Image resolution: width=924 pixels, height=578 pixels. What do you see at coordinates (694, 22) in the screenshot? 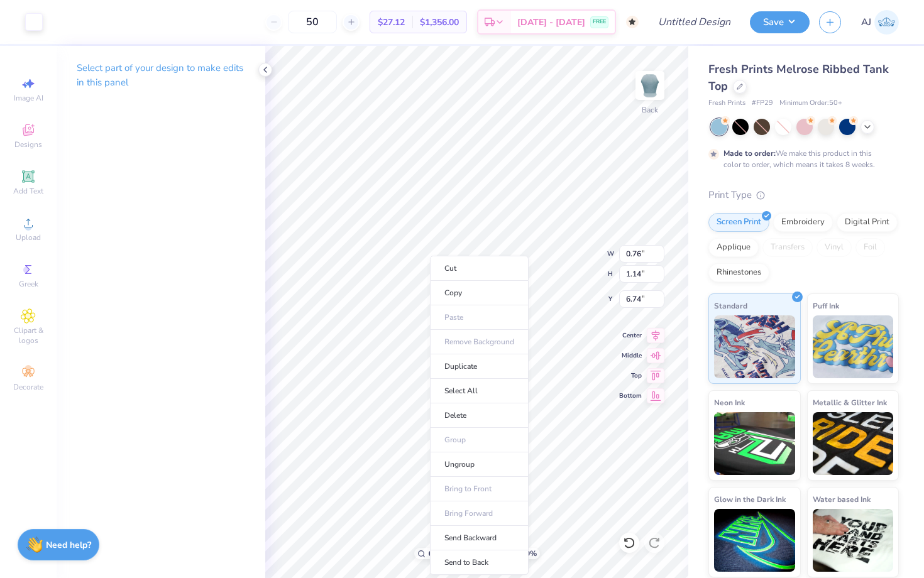
I see `input: Untitled Design` at bounding box center [694, 22].